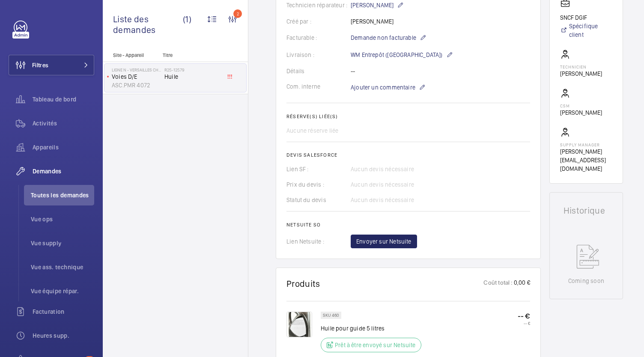 This screenshot has width=644, height=357. Describe the element at coordinates (375, 345) in the screenshot. I see `p: Prêt à être envoyé sur Netsuite` at that location.